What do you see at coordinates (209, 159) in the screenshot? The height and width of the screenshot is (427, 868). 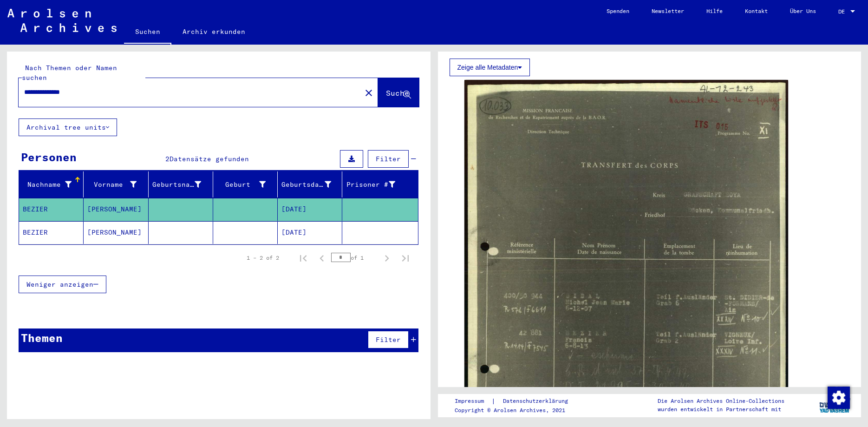 I see `span: Datensätze gefunden` at bounding box center [209, 159].